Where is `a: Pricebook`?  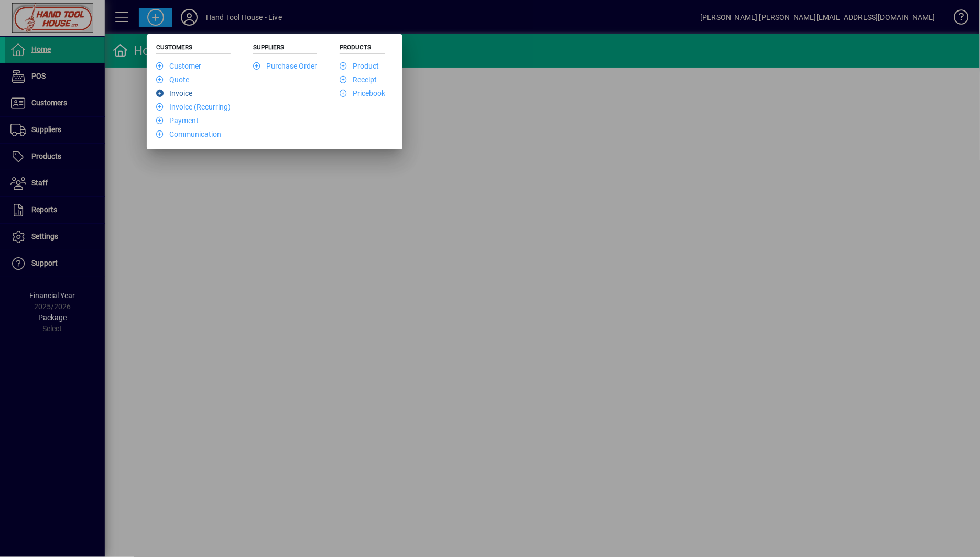 a: Pricebook is located at coordinates (362, 93).